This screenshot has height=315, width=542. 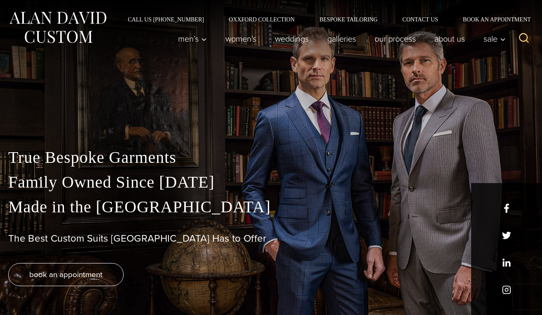 I want to click on a: weddings, so click(x=292, y=39).